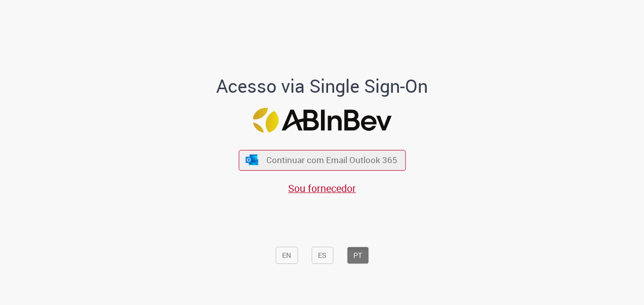  I want to click on button: PT, so click(357, 256).